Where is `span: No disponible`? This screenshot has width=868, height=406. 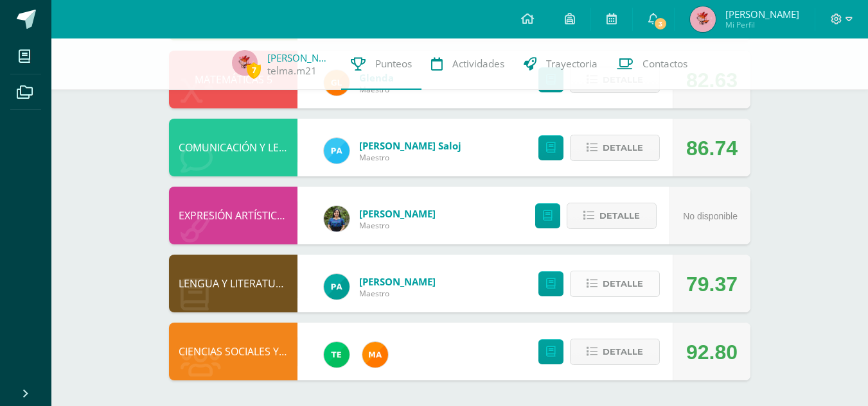 span: No disponible is located at coordinates (710, 216).